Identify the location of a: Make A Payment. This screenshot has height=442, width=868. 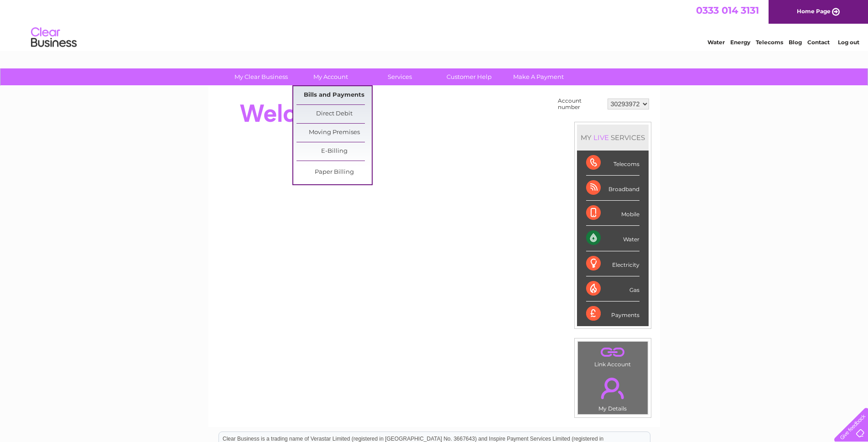
(538, 76).